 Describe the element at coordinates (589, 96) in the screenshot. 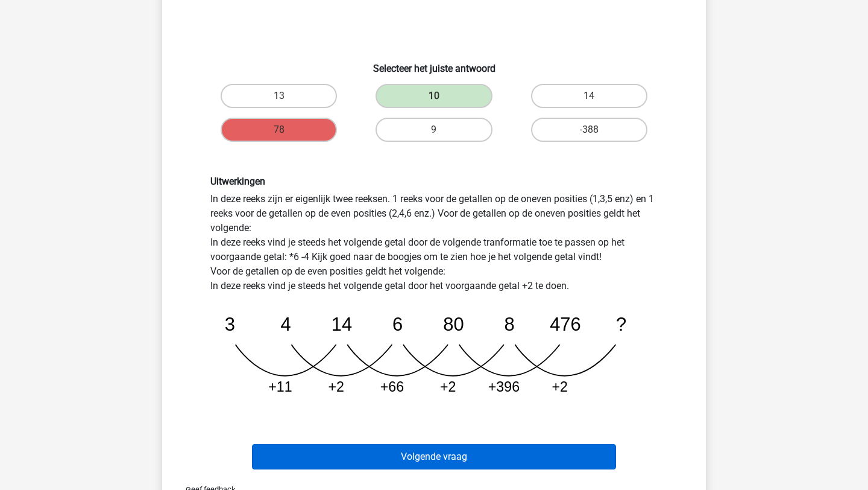

I see `label: 14` at that location.